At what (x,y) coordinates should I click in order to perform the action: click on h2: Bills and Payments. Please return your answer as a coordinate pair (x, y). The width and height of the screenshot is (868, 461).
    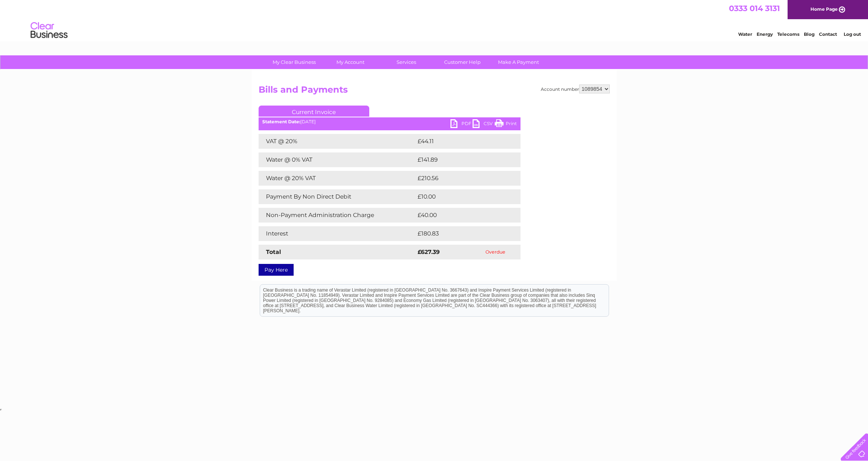
    Looking at the image, I should click on (434, 92).